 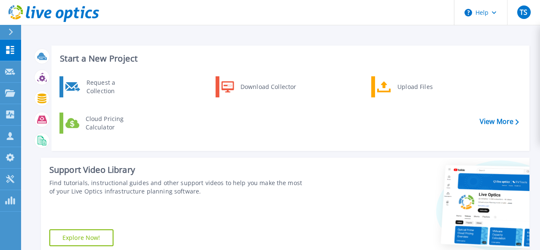 What do you see at coordinates (500, 122) in the screenshot?
I see `a: View More` at bounding box center [500, 122].